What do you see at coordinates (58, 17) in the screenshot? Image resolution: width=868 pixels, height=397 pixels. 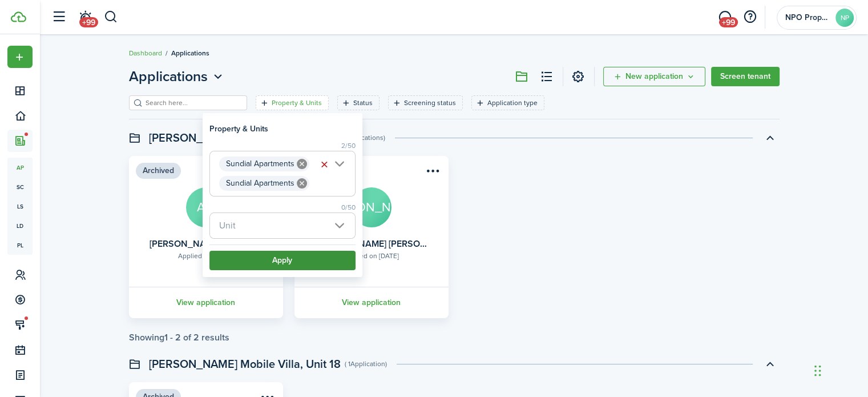 I see `button: Open sidebar` at bounding box center [58, 17].